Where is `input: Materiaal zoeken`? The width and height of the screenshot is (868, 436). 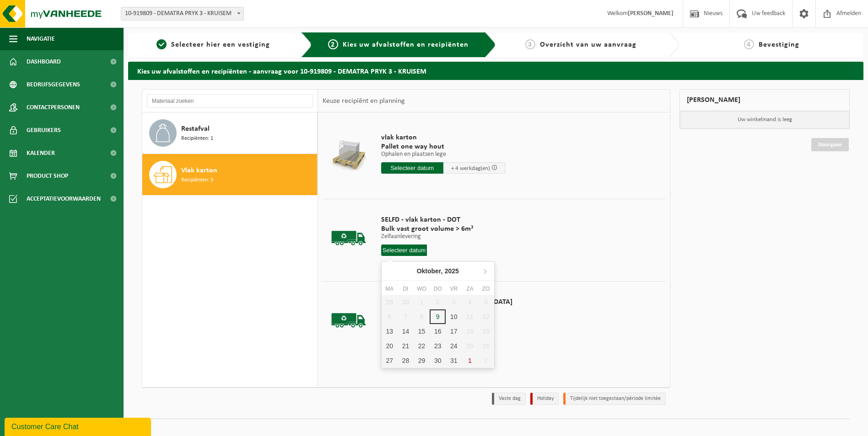 input: Materiaal zoeken is located at coordinates (229, 101).